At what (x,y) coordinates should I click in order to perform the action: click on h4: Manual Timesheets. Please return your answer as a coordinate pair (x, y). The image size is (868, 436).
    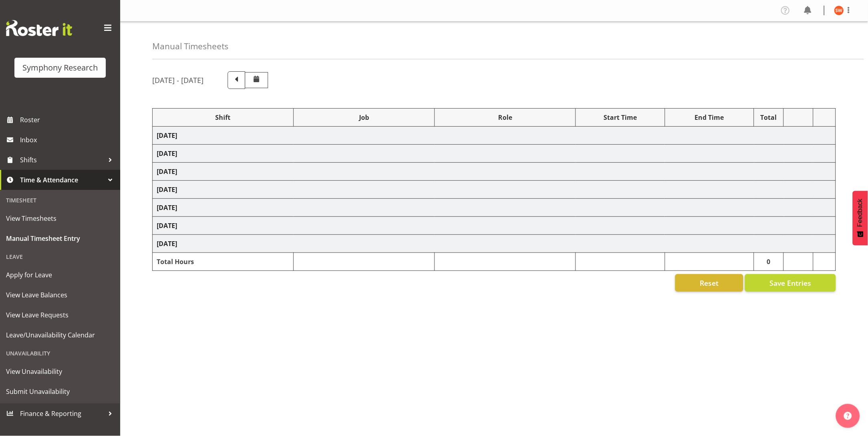
    Looking at the image, I should click on (190, 46).